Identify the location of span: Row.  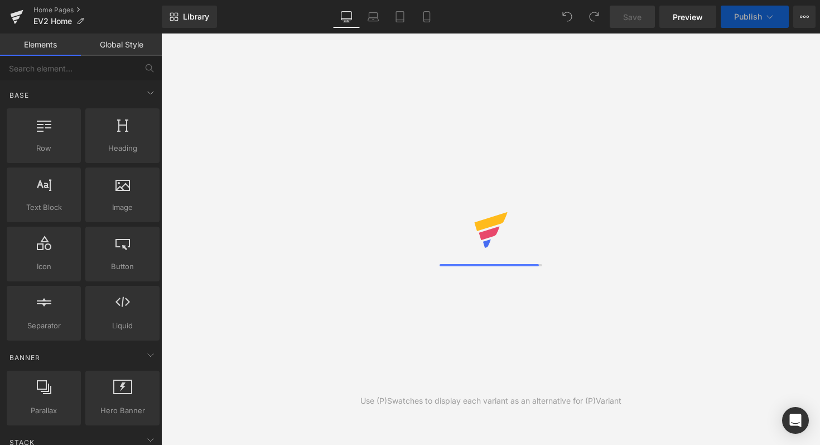
(44, 148).